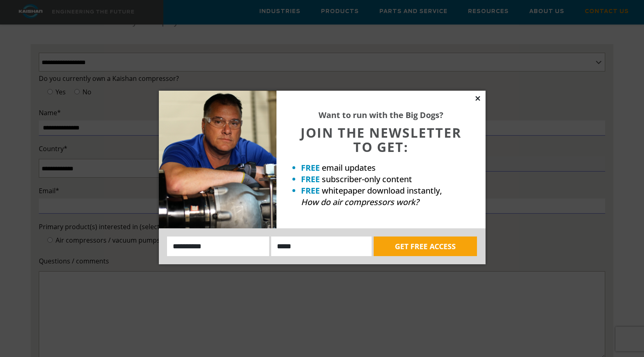  I want to click on span: subscriber-only content, so click(366, 178).